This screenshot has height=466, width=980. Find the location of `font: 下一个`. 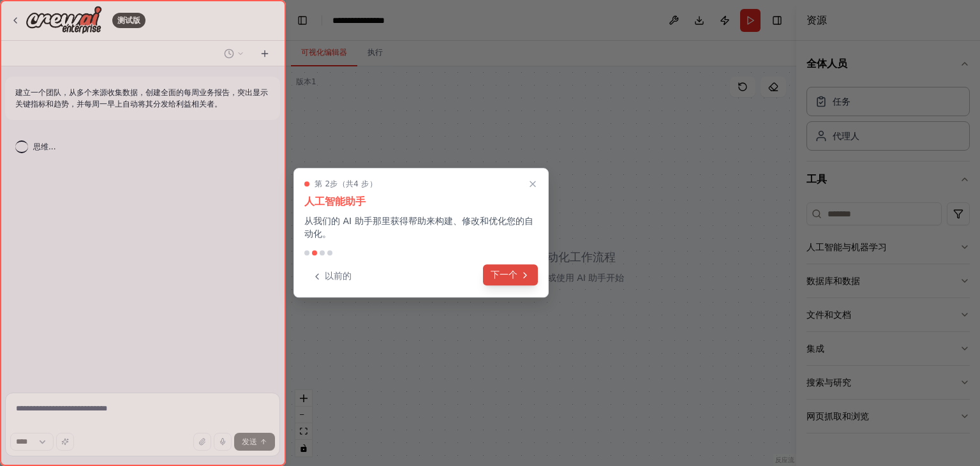

font: 下一个 is located at coordinates (504, 275).